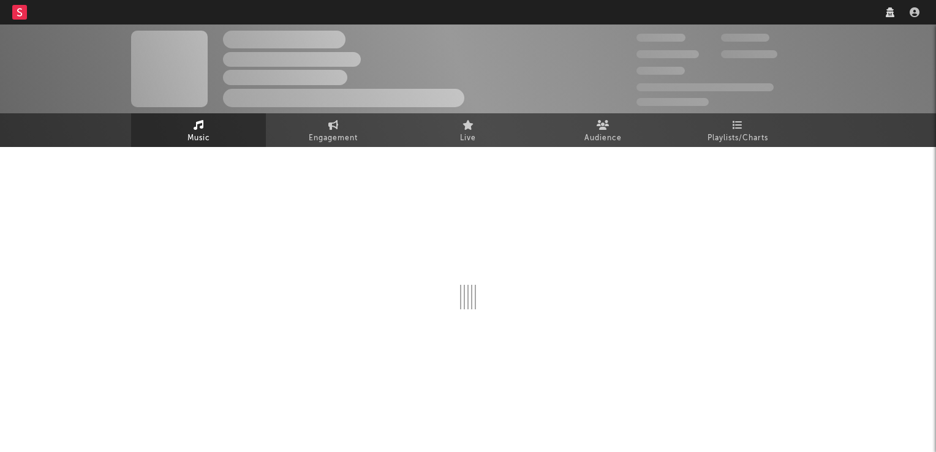 The width and height of the screenshot is (936, 452). What do you see at coordinates (661, 37) in the screenshot?
I see `span: 300,000` at bounding box center [661, 37].